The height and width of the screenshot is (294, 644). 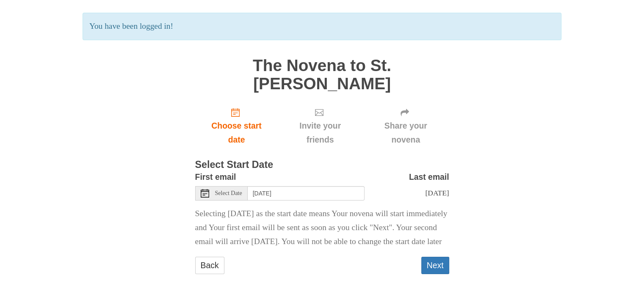 I want to click on p: You have been logged in!, so click(x=322, y=26).